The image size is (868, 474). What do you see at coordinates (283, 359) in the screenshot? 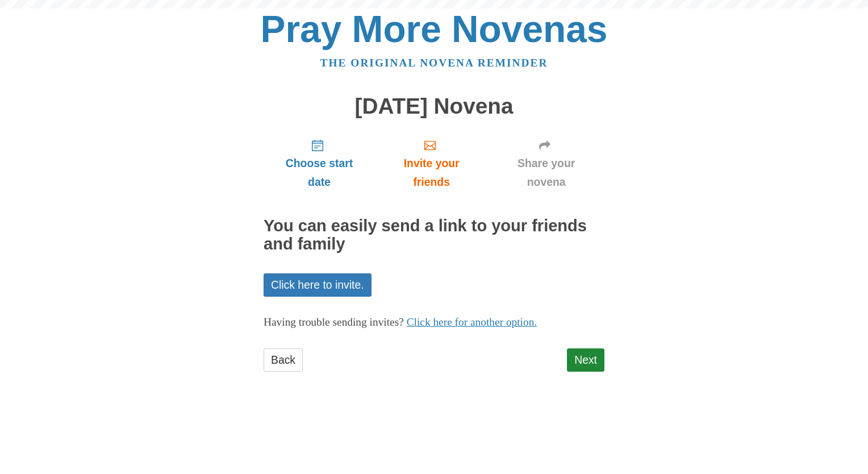
I see `a: Back` at bounding box center [283, 359].